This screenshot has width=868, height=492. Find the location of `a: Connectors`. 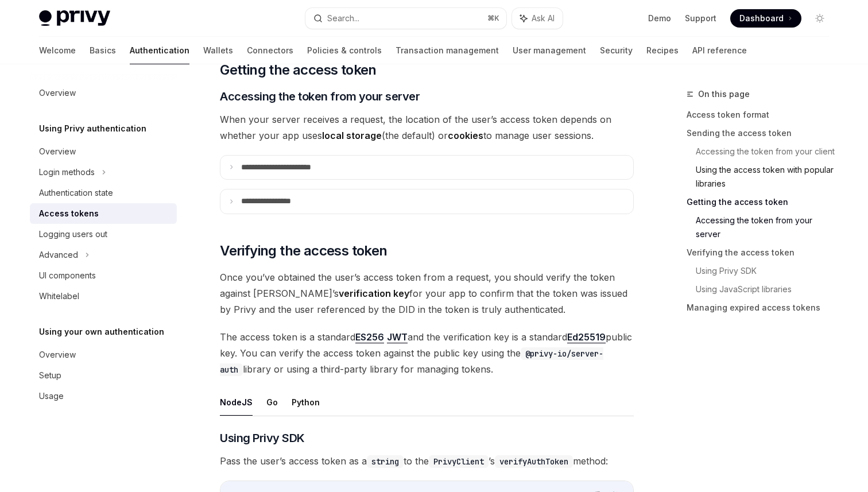

a: Connectors is located at coordinates (270, 50).